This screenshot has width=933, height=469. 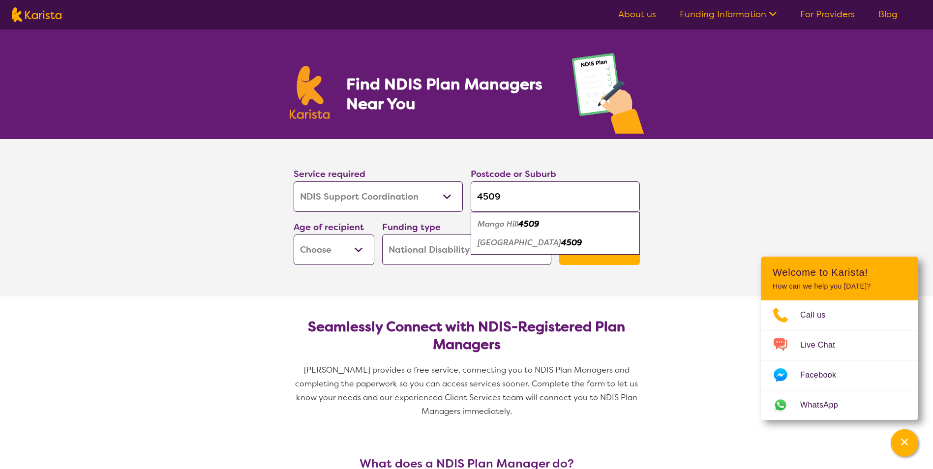 What do you see at coordinates (498, 224) in the screenshot?
I see `em: Mango Hill` at bounding box center [498, 224].